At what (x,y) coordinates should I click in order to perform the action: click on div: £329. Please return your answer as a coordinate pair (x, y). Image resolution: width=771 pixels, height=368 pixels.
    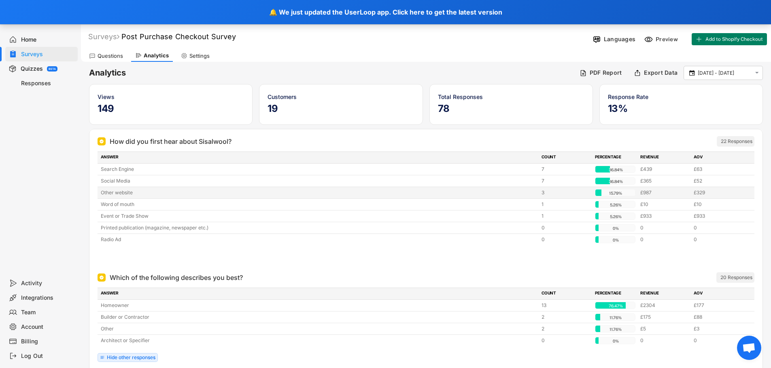
    Looking at the image, I should click on (718, 193).